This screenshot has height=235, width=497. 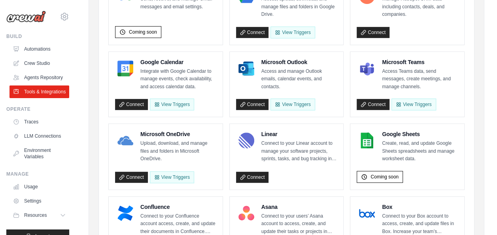 What do you see at coordinates (420, 207) in the screenshot?
I see `h4: Box` at bounding box center [420, 207].